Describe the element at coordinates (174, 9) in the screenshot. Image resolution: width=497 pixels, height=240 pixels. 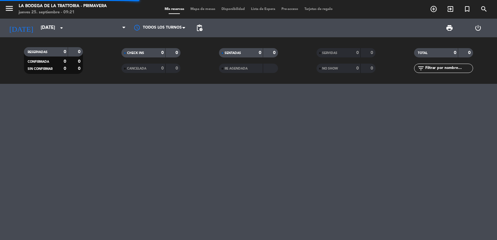
I see `span: Mis reservas` at that location.